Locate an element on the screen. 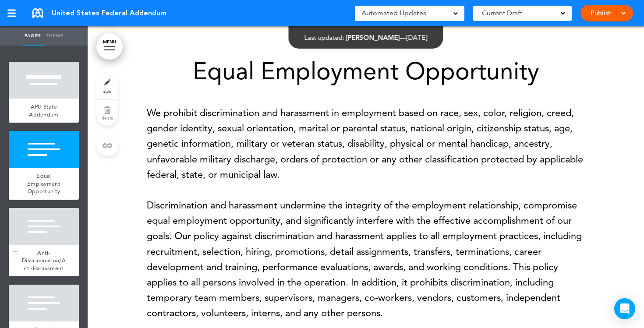  a: APU State Addendum is located at coordinates (44, 111).